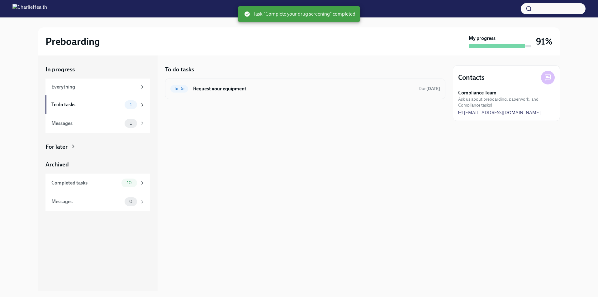 The image size is (598, 297). What do you see at coordinates (482, 38) in the screenshot?
I see `strong: My progress` at bounding box center [482, 38].